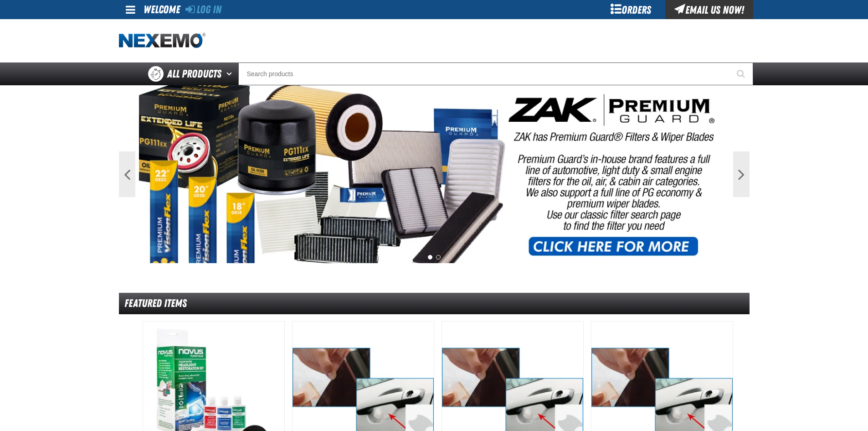  I want to click on button: Open All Products pages, so click(231, 74).